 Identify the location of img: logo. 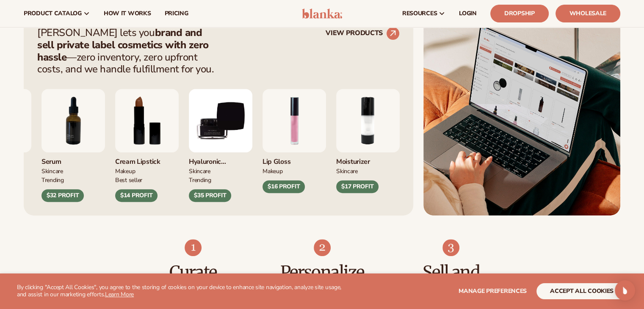
(322, 14).